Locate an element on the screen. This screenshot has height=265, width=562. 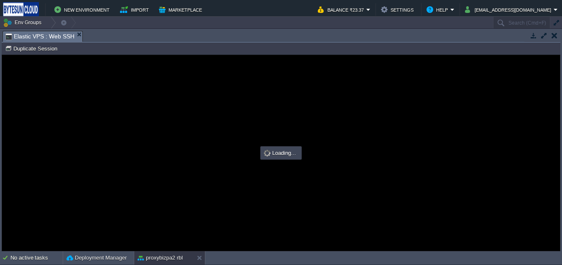
button: Deployment Manager is located at coordinates (97, 258).